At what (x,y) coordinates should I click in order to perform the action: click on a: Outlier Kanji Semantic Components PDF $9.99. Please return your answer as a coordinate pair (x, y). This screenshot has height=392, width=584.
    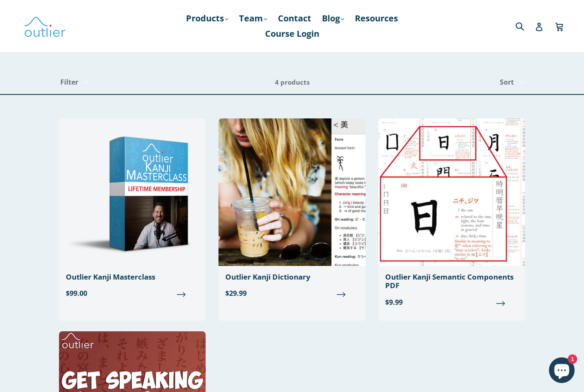
    Looking at the image, I should click on (452, 216).